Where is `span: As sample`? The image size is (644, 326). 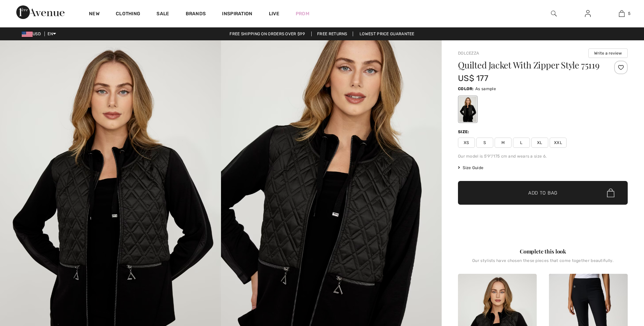 span: As sample is located at coordinates (485, 89).